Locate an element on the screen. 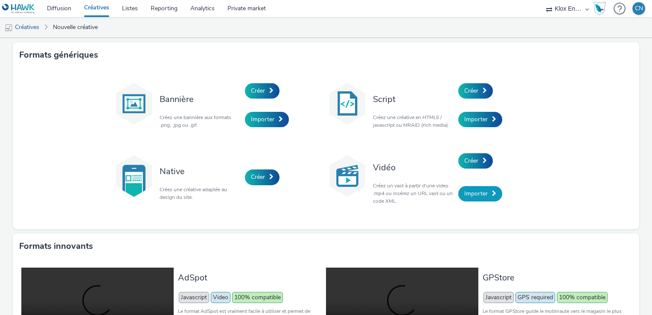 The width and height of the screenshot is (652, 315). img: code.svg is located at coordinates (347, 104).